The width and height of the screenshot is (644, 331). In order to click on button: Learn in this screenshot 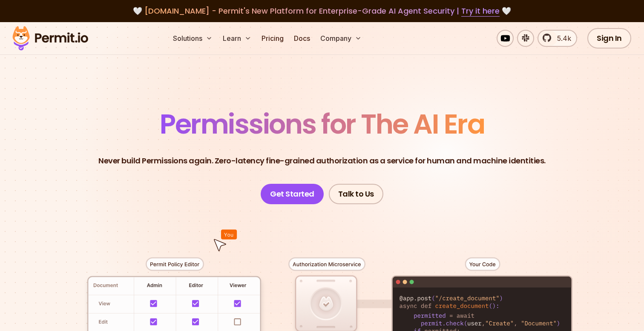, I will do `click(237, 38)`.